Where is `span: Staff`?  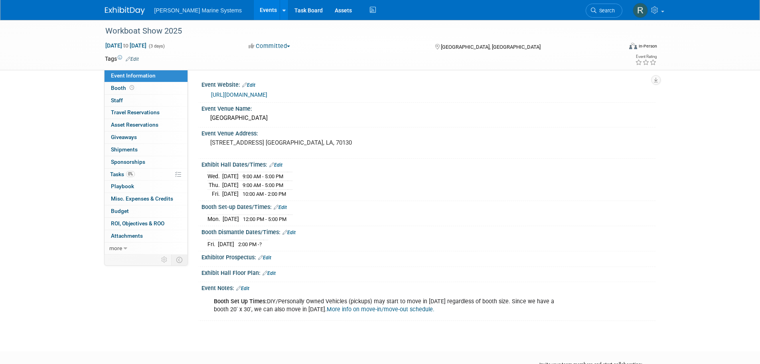 span: Staff is located at coordinates (117, 100).